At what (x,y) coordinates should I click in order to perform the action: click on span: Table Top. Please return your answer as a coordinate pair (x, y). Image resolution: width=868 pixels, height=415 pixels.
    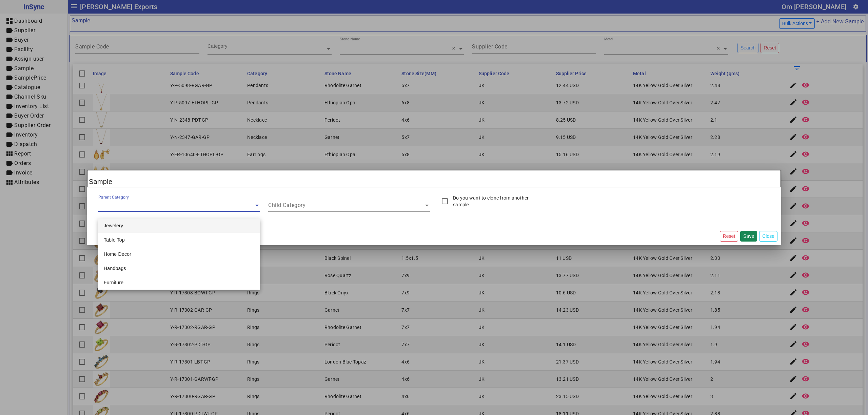
    Looking at the image, I should click on (114, 240).